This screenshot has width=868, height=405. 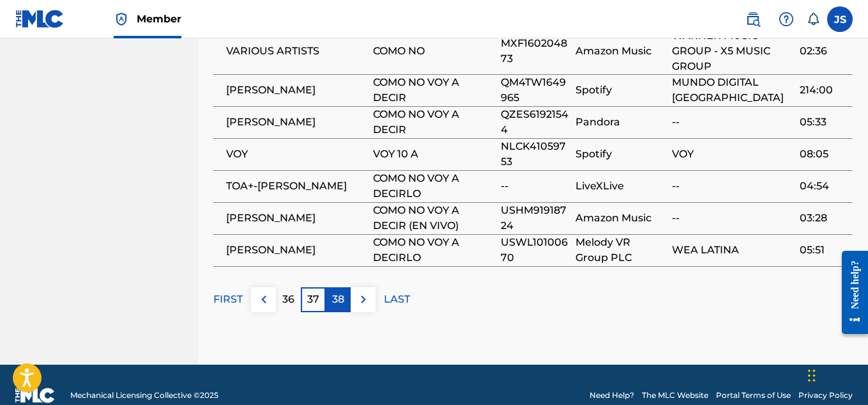 What do you see at coordinates (733, 51) in the screenshot?
I see `span: WARNER MUSIC GROUP - X5 MUSIC GROUP` at bounding box center [733, 51].